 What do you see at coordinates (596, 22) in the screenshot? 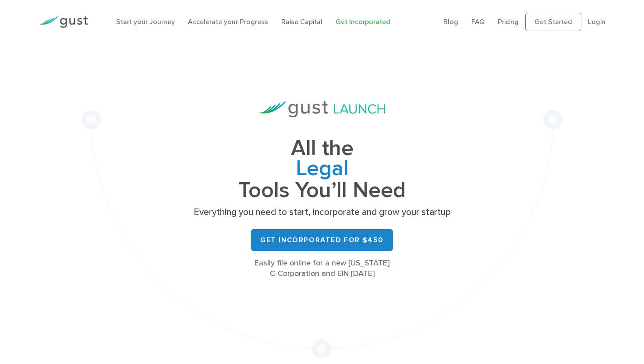
I see `a: Login` at bounding box center [596, 22].